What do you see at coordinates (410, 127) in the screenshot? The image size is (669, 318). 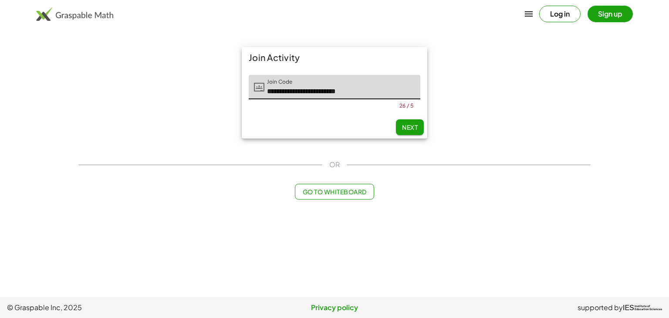 I see `button: Next` at bounding box center [410, 127].